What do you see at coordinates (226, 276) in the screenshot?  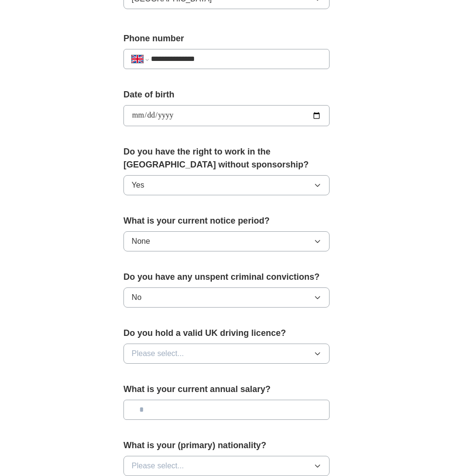 I see `label: Do you have any unspent criminal convictions?` at bounding box center [226, 276].